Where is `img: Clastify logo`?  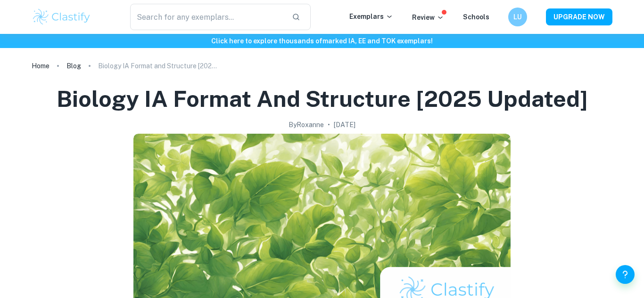
img: Clastify logo is located at coordinates (61, 17).